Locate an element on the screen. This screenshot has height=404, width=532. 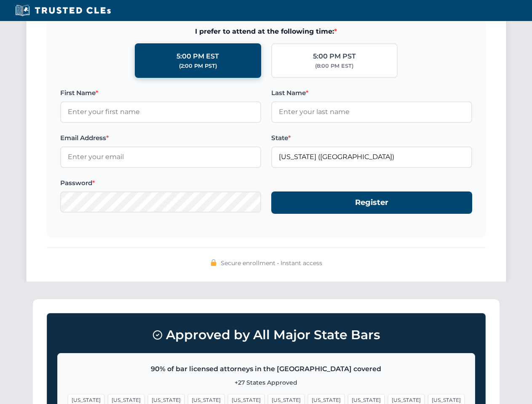
input: Enter your first name is located at coordinates (160, 112).